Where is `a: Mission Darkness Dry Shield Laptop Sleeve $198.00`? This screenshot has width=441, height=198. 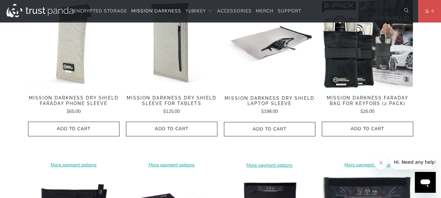
a: Mission Darkness Dry Shield Laptop Sleeve $198.00 is located at coordinates (270, 105).